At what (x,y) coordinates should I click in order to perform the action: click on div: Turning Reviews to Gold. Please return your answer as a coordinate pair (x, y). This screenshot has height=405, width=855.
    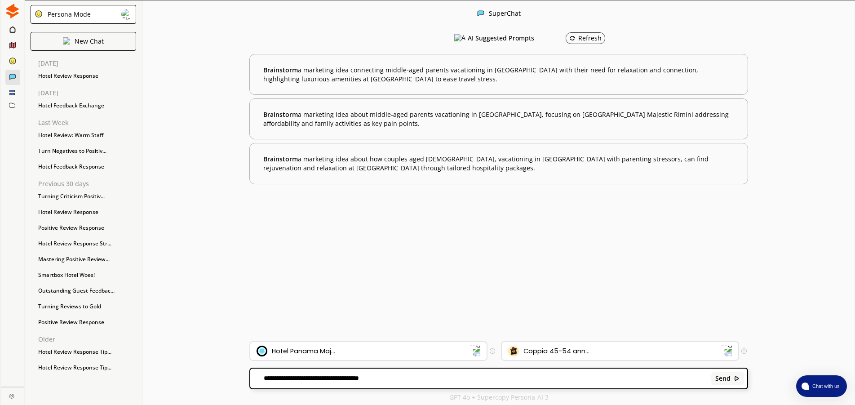
    Looking at the image, I should click on (86, 307).